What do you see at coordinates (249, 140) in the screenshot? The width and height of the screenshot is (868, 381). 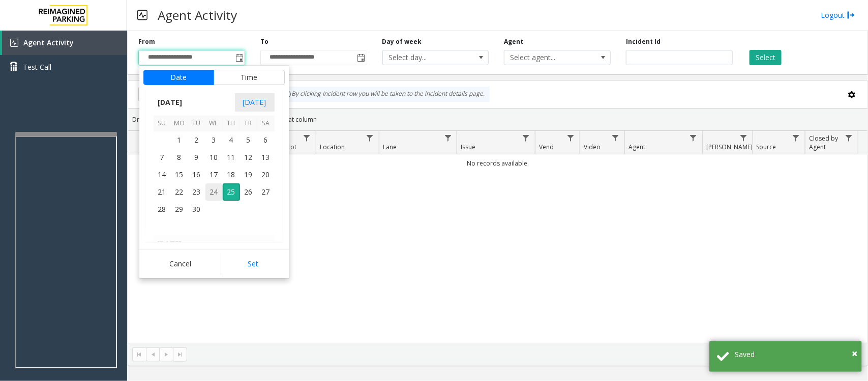 I see `td: Friday, September 5, 2025` at bounding box center [249, 140].